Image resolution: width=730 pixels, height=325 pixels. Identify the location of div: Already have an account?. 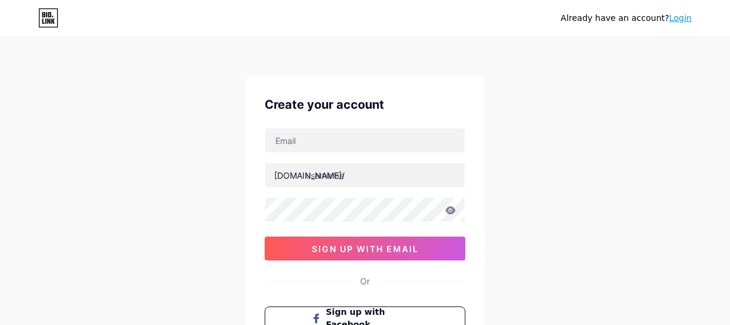
(626, 18).